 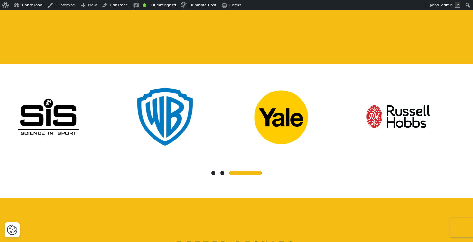 I want to click on span: pond_admin, so click(x=441, y=5).